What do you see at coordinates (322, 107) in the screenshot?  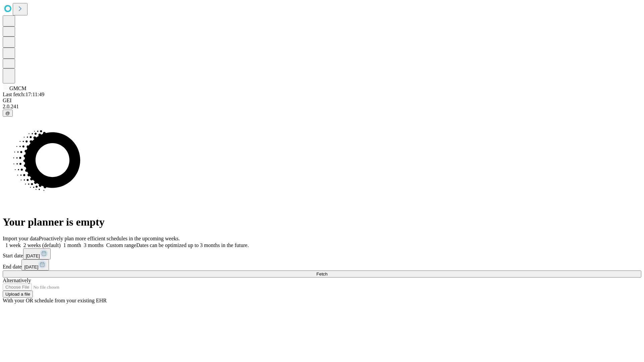 I see `div: 2.0.241` at bounding box center [322, 107].